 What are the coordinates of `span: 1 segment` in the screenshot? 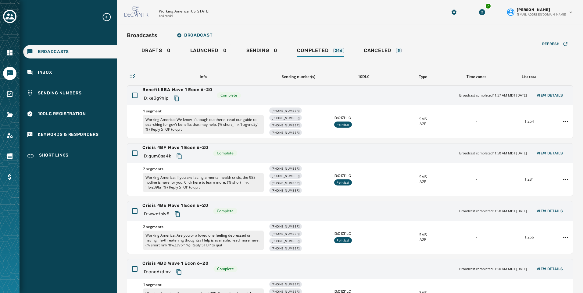 It's located at (203, 285).